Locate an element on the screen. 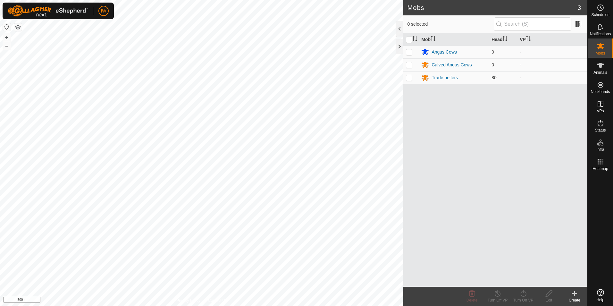  span: Neckbands is located at coordinates (600, 92).